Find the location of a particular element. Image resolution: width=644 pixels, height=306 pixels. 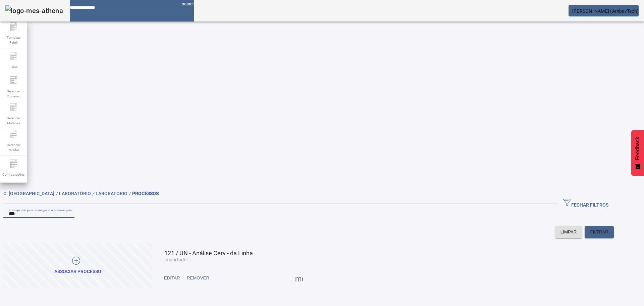

button: FILTRAR is located at coordinates (599, 232).